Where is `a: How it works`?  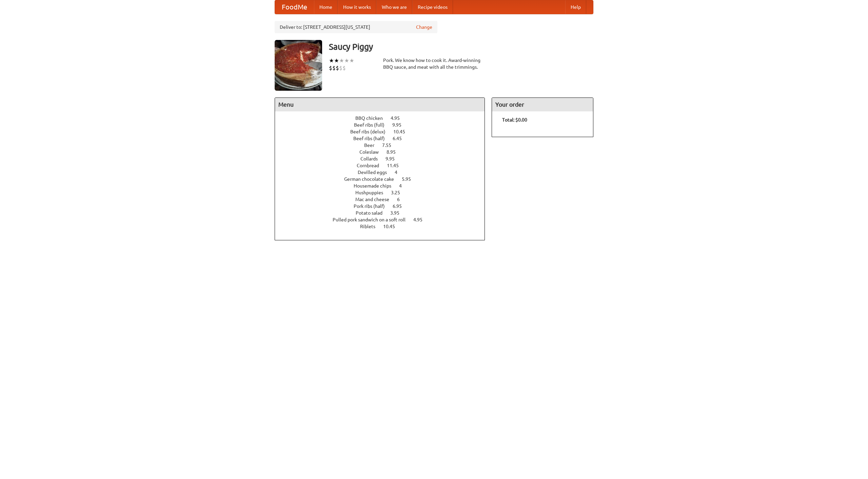 a: How it works is located at coordinates (357, 7).